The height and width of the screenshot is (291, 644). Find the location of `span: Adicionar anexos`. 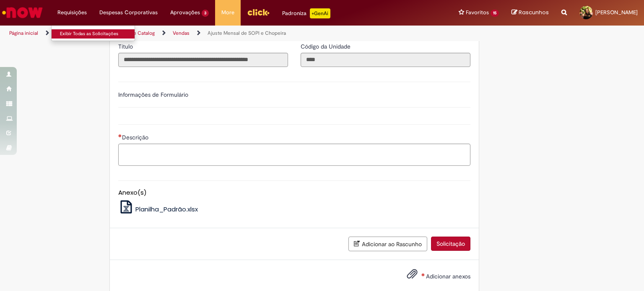

span: Adicionar anexos is located at coordinates (448, 276).